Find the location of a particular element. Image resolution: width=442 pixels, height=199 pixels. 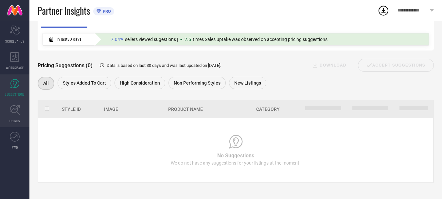

span: Product Name is located at coordinates (185, 109).